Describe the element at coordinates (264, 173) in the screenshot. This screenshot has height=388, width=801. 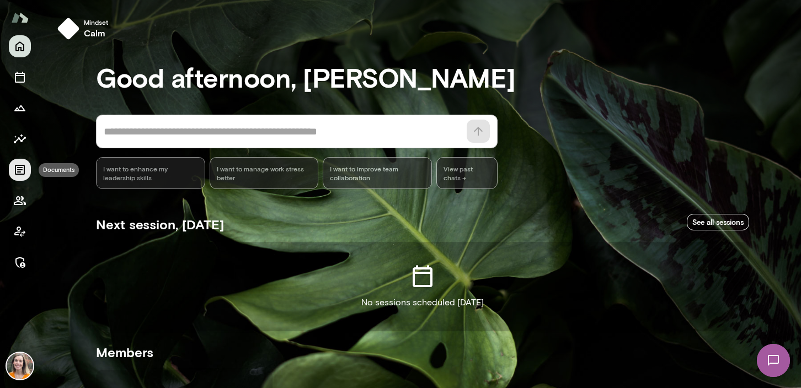
I see `div: I want to manage work stress better` at that location.